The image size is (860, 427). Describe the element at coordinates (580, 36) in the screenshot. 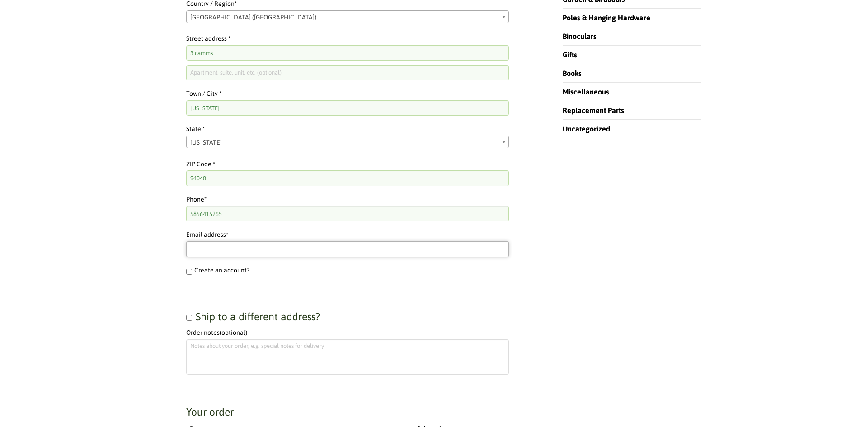

I see `a: Binoculars` at that location.